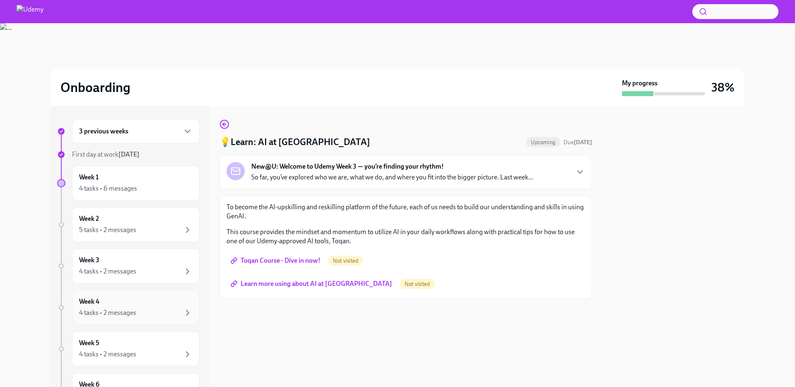  Describe the element at coordinates (104, 131) in the screenshot. I see `h6: 3 previous weeks` at that location.